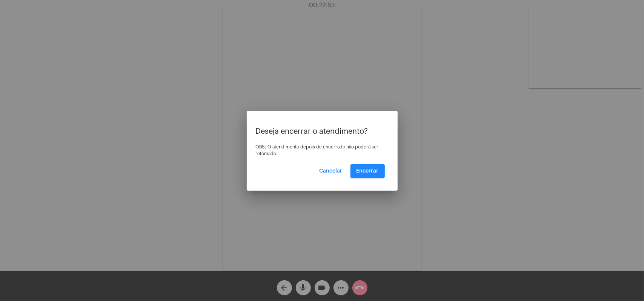 The width and height of the screenshot is (644, 301). What do you see at coordinates (330, 171) in the screenshot?
I see `span: Cancelar` at bounding box center [330, 171].